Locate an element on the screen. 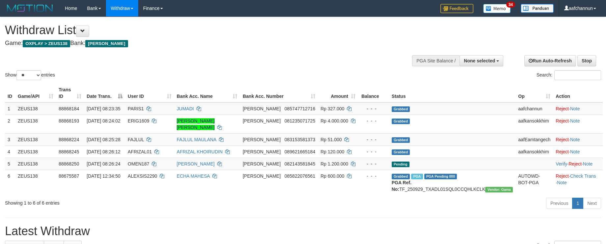 The height and width of the screenshot is (244, 606). div: PGA Site Balance / is located at coordinates (436, 61).